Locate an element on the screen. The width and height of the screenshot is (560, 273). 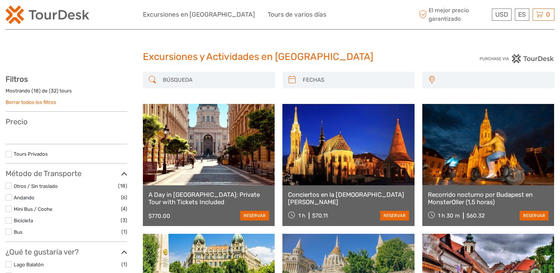
div: ES is located at coordinates (522, 14).